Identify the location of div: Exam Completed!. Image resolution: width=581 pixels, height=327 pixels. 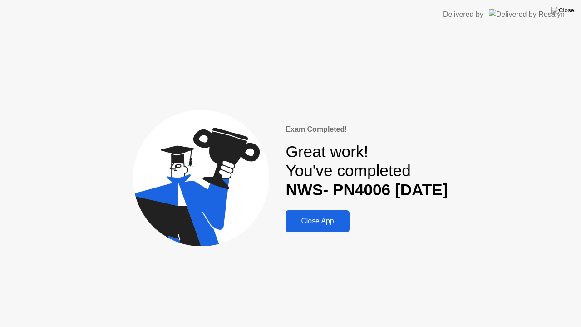
(367, 129).